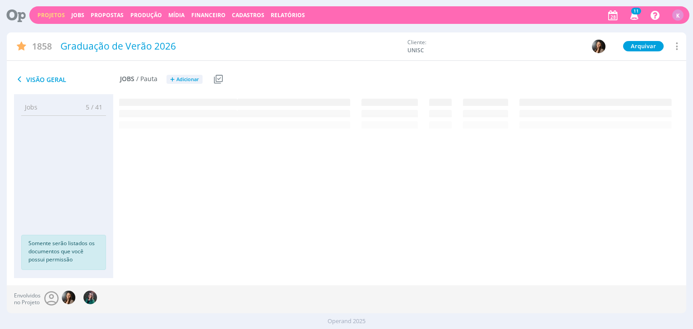 This screenshot has height=329, width=693. Describe the element at coordinates (147, 79) in the screenshot. I see `span: / Pauta` at that location.